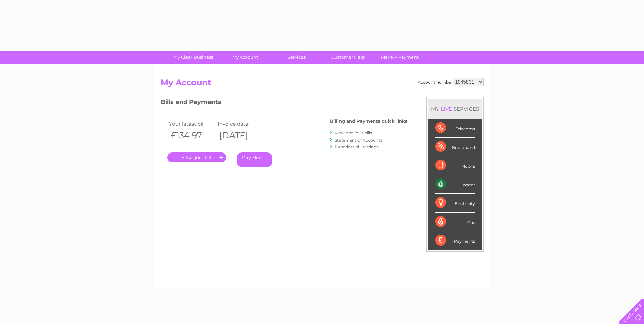 This screenshot has width=644, height=324. I want to click on a: Make A Payment, so click(400, 57).